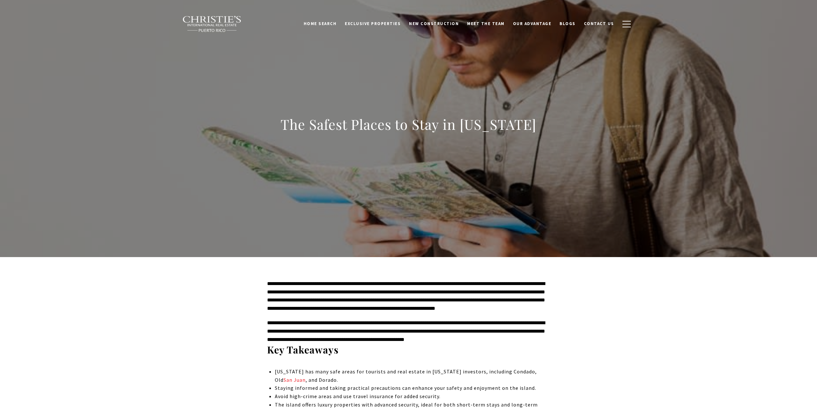  Describe the element at coordinates (294, 379) in the screenshot. I see `a: San Juan` at that location.